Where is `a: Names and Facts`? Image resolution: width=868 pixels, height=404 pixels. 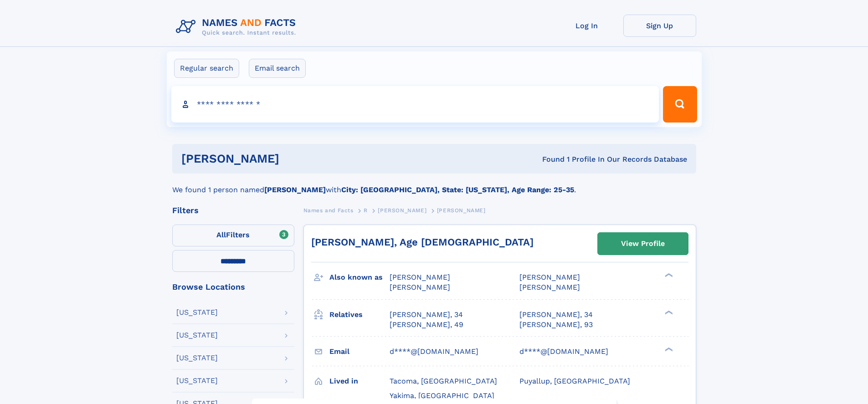 a: Names and Facts is located at coordinates (329, 210).